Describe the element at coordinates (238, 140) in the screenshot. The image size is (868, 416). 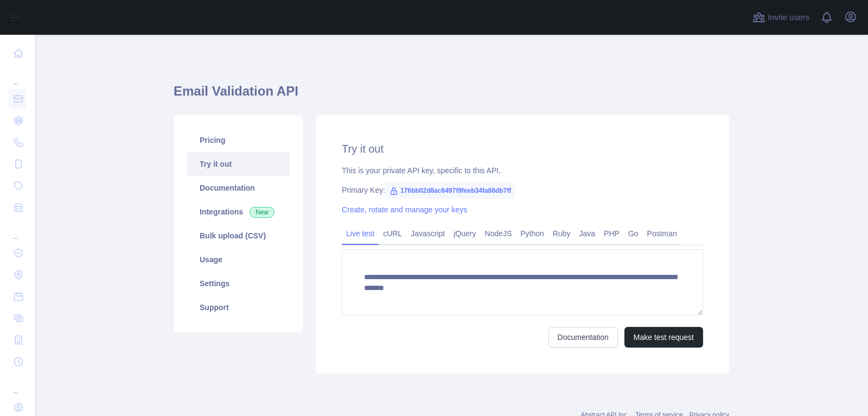
I see `a: Pricing` at that location.